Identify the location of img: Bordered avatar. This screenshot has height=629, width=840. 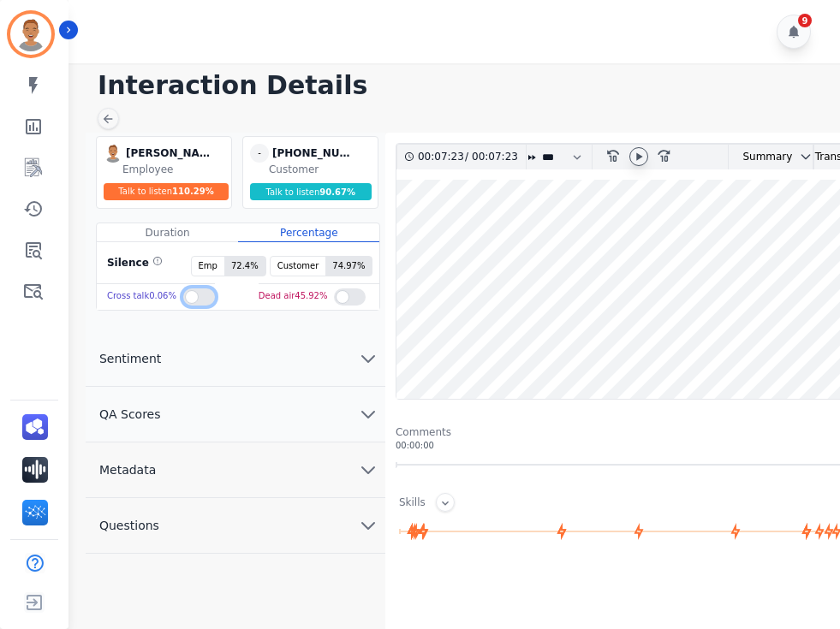
(31, 34).